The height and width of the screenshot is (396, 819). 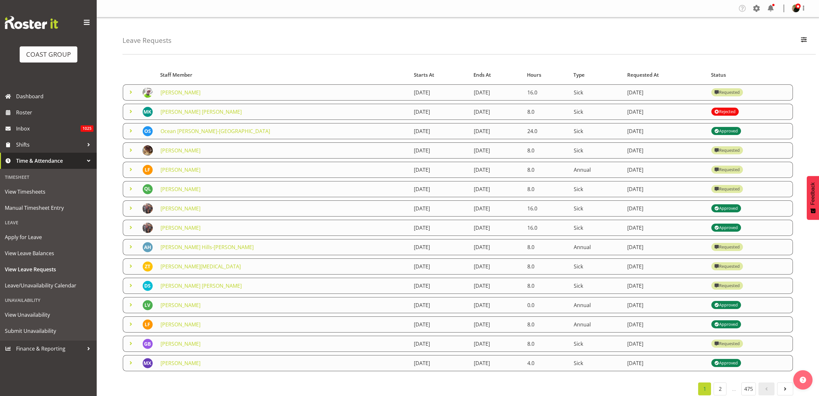 I want to click on span: Inbox, so click(x=48, y=129).